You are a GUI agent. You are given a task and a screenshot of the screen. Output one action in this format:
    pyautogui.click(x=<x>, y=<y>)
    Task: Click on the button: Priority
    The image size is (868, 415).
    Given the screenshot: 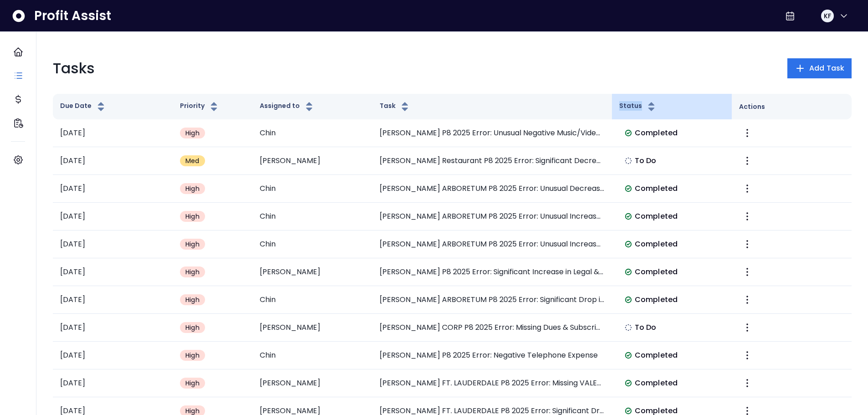 What is the action you would take?
    pyautogui.click(x=199, y=107)
    